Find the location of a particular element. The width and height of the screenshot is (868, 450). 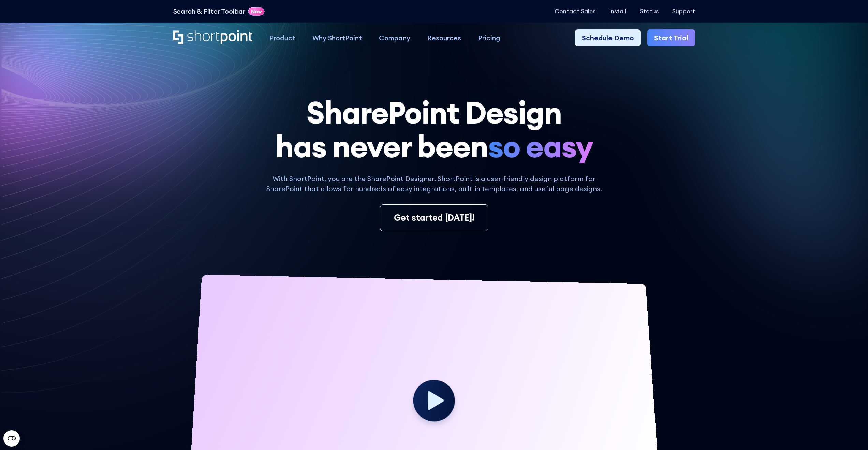

a: Status is located at coordinates (649, 12).